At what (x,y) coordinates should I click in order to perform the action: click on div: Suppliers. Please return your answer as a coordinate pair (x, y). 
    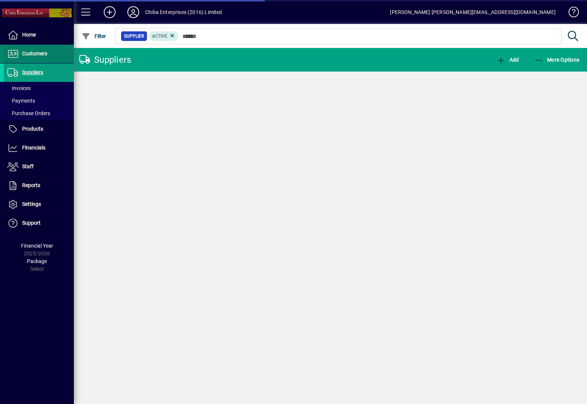
    Looking at the image, I should click on (105, 60).